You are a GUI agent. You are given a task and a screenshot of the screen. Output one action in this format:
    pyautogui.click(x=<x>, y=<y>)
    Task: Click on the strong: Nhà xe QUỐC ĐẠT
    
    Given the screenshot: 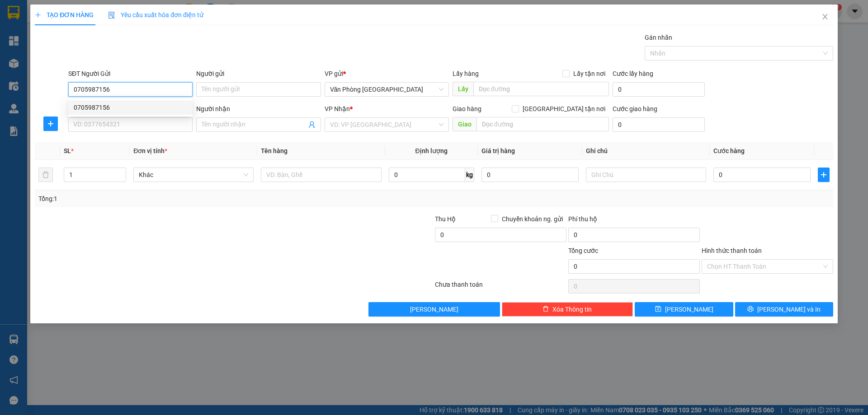 What is the action you would take?
    pyautogui.click(x=92, y=22)
    